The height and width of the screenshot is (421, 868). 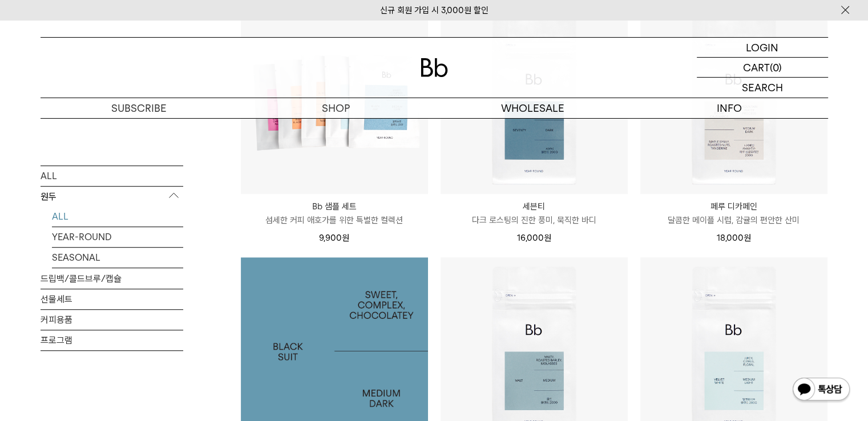 I want to click on a: YEAR-ROUND, so click(x=118, y=237).